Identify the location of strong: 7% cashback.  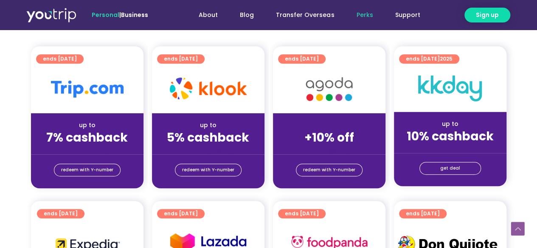
(87, 138).